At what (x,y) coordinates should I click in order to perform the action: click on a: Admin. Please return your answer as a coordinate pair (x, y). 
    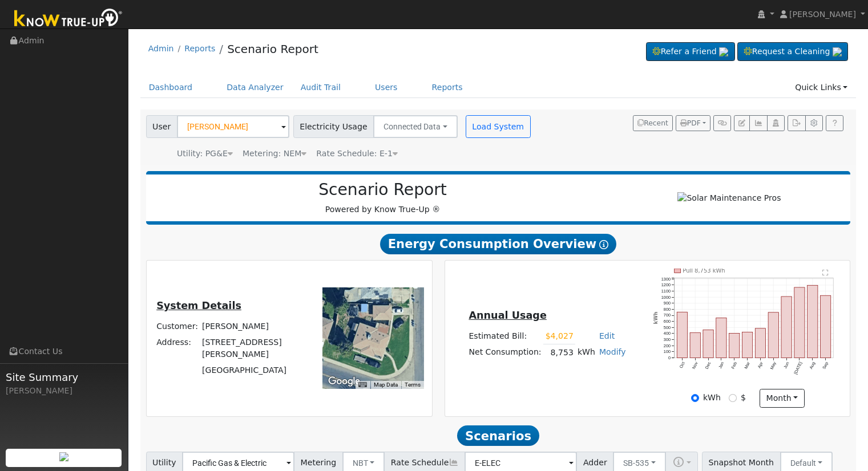
    Looking at the image, I should click on (161, 49).